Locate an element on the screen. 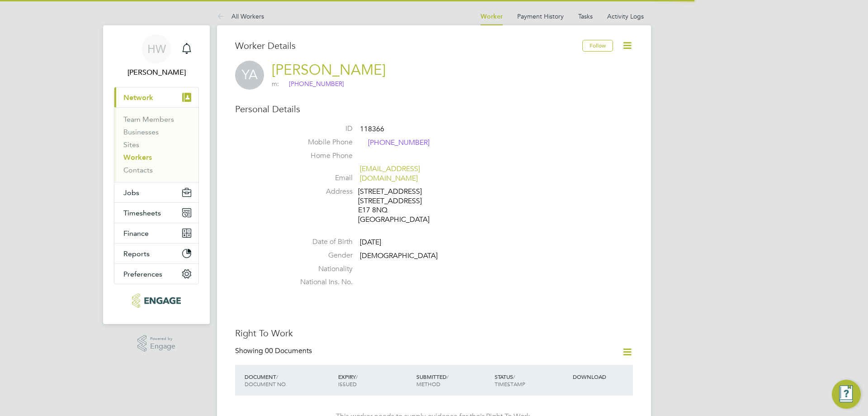 This screenshot has height=416, width=868. span: Powered by is located at coordinates (163, 339).